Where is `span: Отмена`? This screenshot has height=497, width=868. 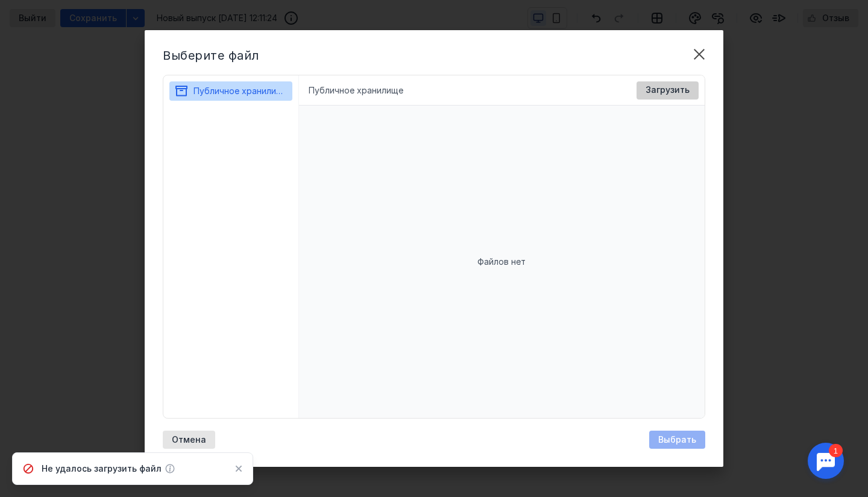
span: Отмена is located at coordinates (189, 440).